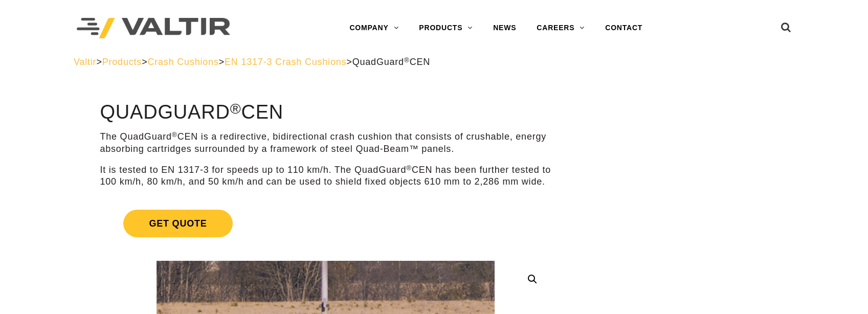  Describe the element at coordinates (326, 113) in the screenshot. I see `h1: QuadGuard CEN` at that location.